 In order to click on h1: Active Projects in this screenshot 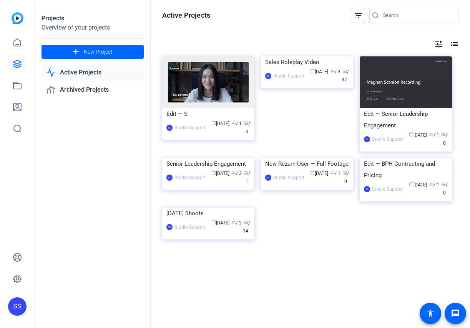, I will do `click(186, 15)`.